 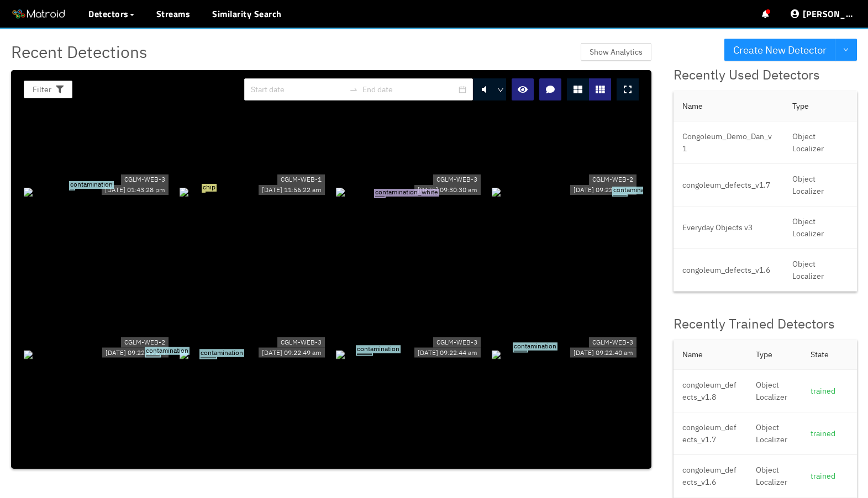 What do you see at coordinates (247, 14) in the screenshot?
I see `a: Similarity Search` at bounding box center [247, 14].